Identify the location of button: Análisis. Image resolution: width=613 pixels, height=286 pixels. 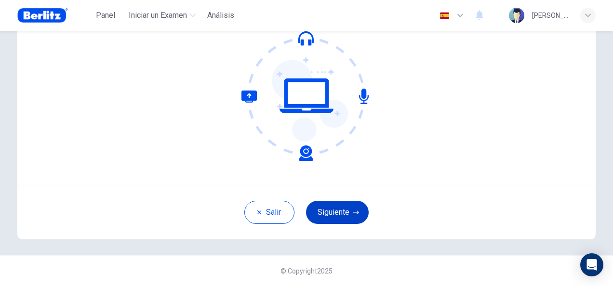
(221, 15).